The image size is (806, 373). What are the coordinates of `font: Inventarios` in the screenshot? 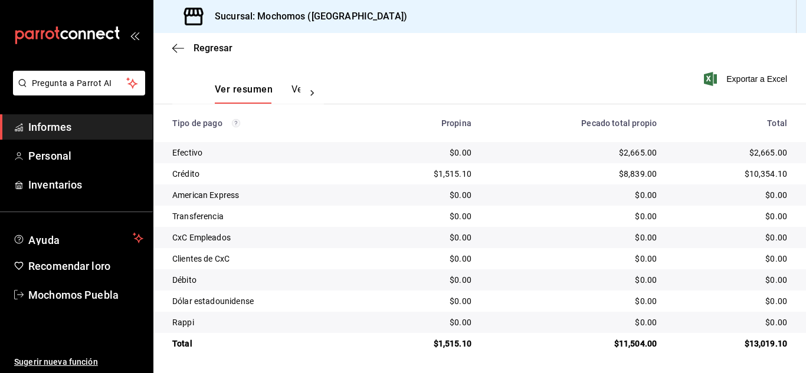 It's located at (55, 185).